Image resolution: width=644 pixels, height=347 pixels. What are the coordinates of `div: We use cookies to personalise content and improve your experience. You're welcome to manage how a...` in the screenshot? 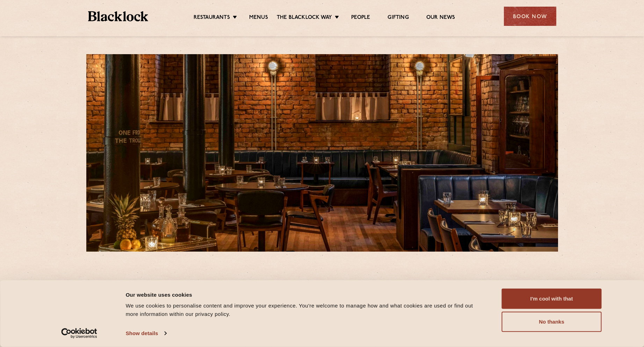 It's located at (306, 310).